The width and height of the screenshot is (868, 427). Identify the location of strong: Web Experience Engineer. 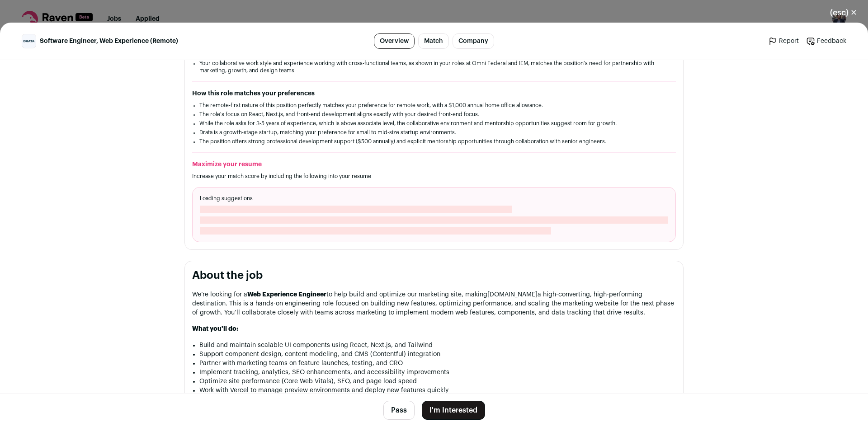
(287, 294).